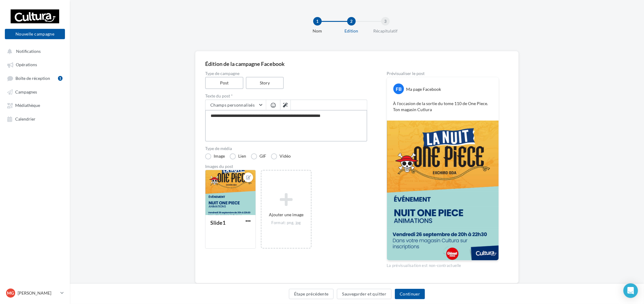 The width and height of the screenshot is (644, 304). What do you see at coordinates (258, 156) in the screenshot?
I see `label: GIF` at bounding box center [258, 156].